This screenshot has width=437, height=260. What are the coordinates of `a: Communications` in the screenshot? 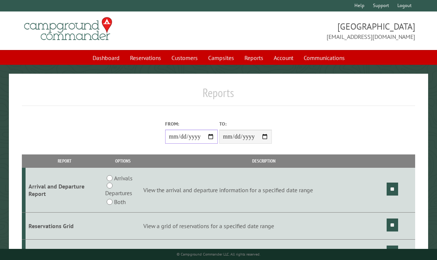 It's located at (324, 58).